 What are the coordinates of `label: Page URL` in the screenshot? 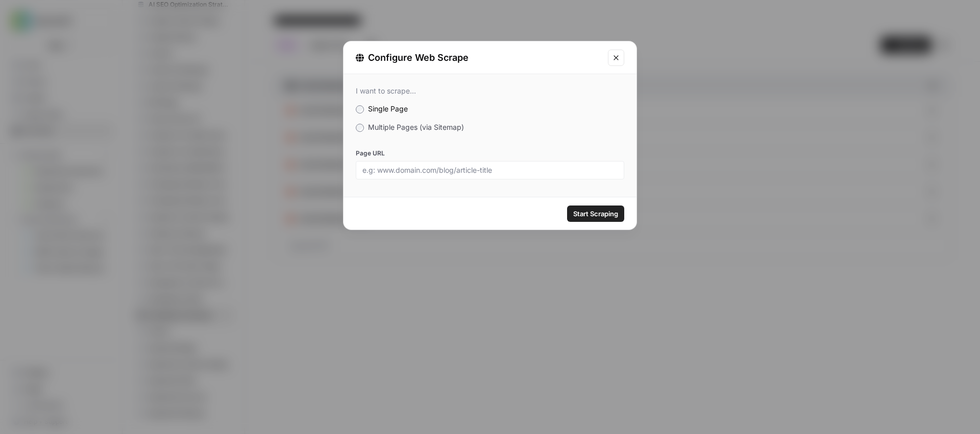 It's located at (490, 154).